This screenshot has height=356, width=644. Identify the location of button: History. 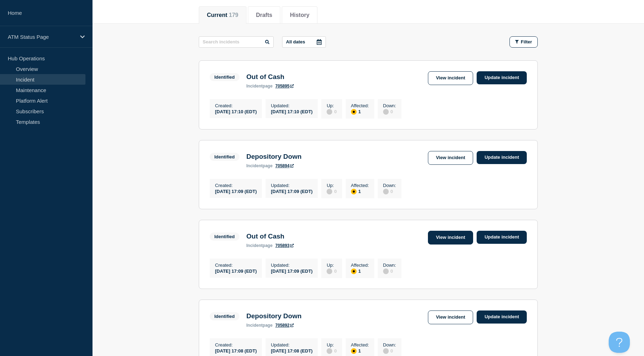
(299, 15).